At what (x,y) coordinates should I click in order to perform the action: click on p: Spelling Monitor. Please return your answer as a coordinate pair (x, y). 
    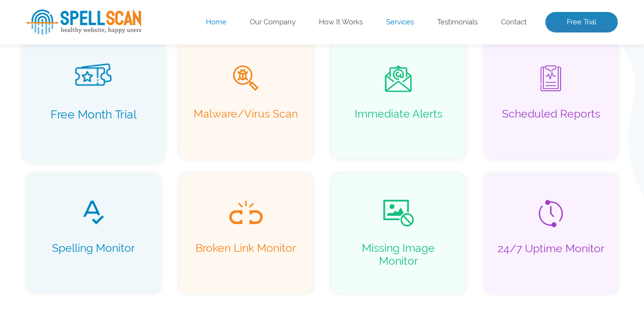
    Looking at the image, I should click on (93, 254).